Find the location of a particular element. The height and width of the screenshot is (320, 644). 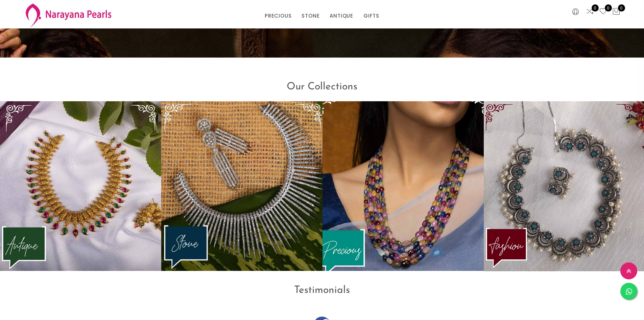

a: PRECIOUS is located at coordinates (278, 16).